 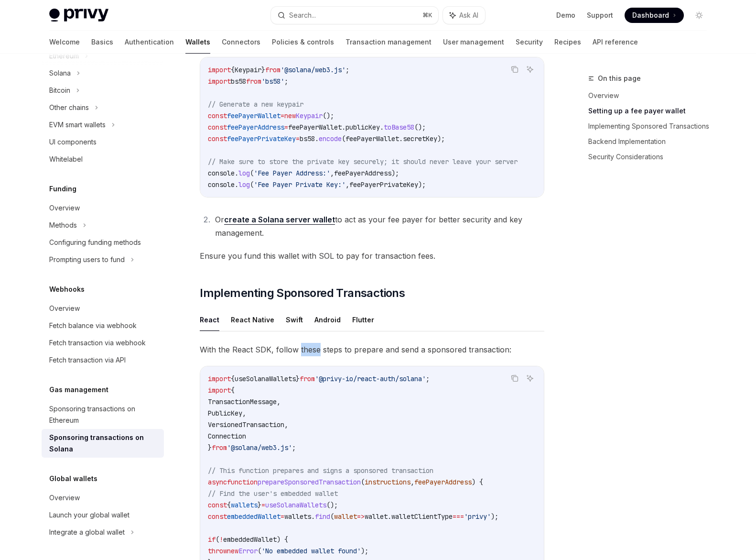 I want to click on span: bs58, so click(x=239, y=81).